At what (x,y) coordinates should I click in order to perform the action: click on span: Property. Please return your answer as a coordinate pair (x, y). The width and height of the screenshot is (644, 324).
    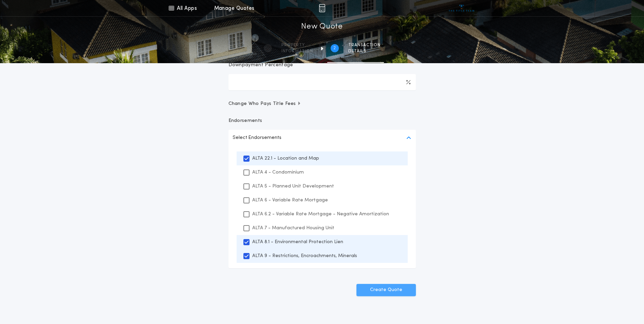
    Looking at the image, I should click on (298, 45).